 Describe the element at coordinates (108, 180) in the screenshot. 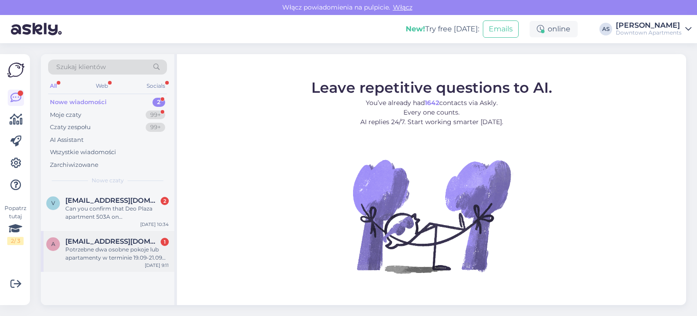

I see `span: Nowe czaty` at that location.